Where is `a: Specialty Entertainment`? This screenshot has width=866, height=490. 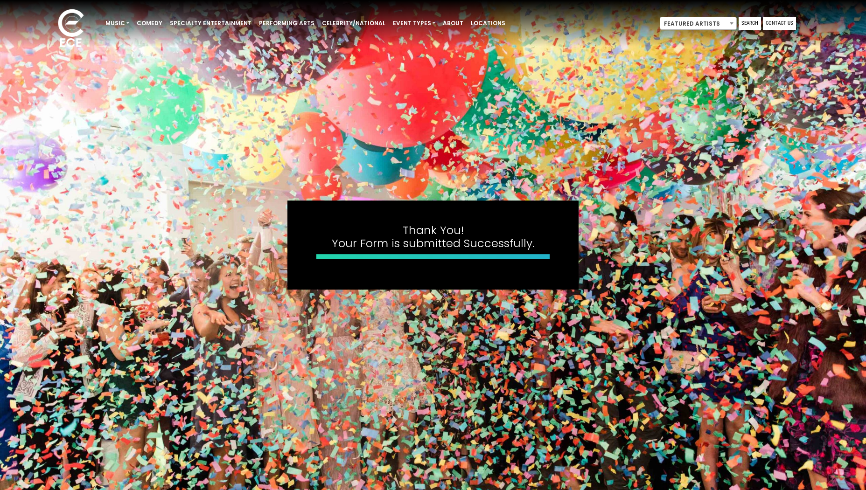
a: Specialty Entertainment is located at coordinates (210, 23).